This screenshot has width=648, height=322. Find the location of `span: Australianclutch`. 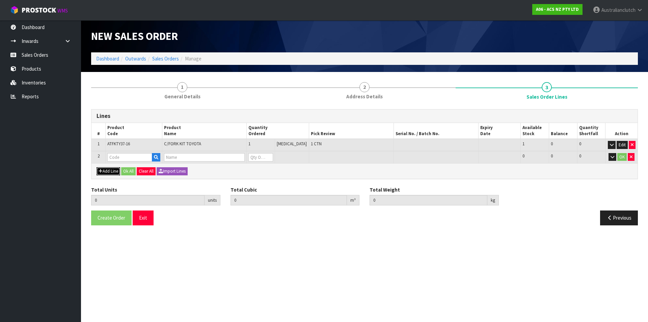

span: Australianclutch is located at coordinates (619, 10).